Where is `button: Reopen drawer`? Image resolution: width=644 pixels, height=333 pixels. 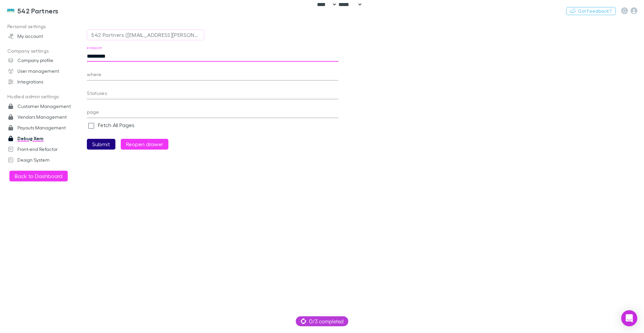
button: Reopen drawer is located at coordinates (145, 144).